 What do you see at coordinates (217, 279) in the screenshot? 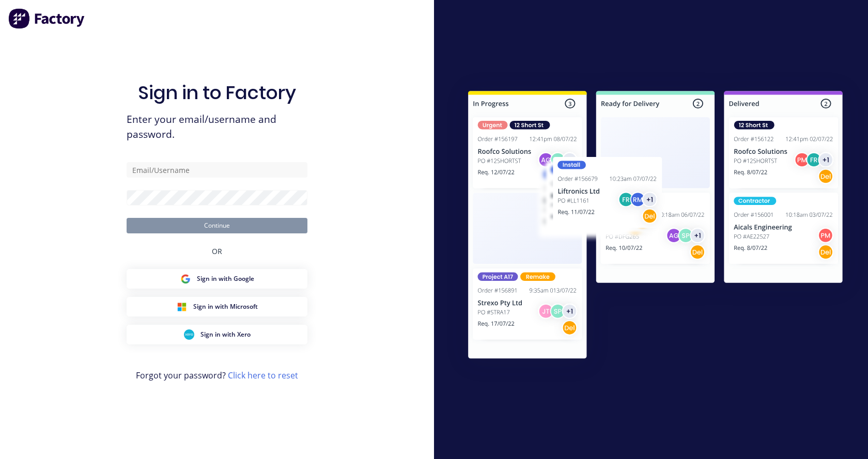
I see `button: Google Sign inSign in with Google` at bounding box center [217, 279].